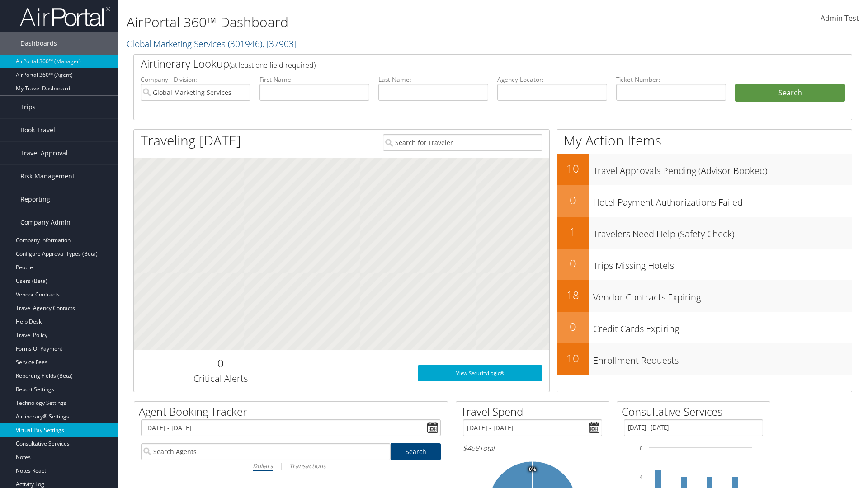  I want to click on a: 0Hotel Payment Authorizations Failed, so click(704, 201).